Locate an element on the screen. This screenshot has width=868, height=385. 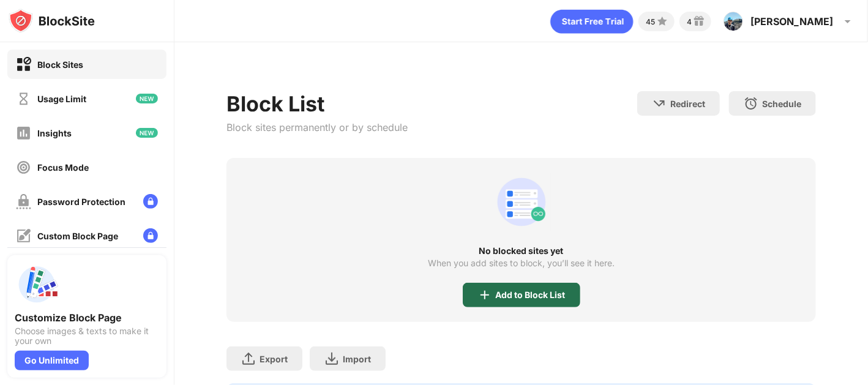
div: Import is located at coordinates (357, 359).